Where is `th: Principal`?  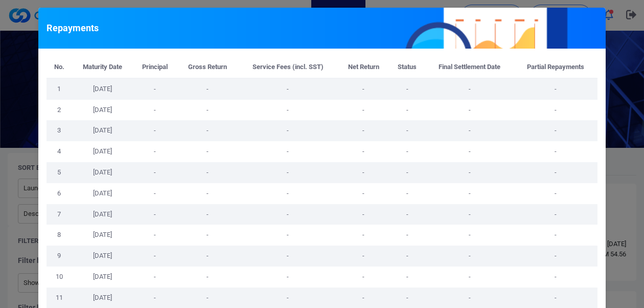 th: Principal is located at coordinates (155, 67).